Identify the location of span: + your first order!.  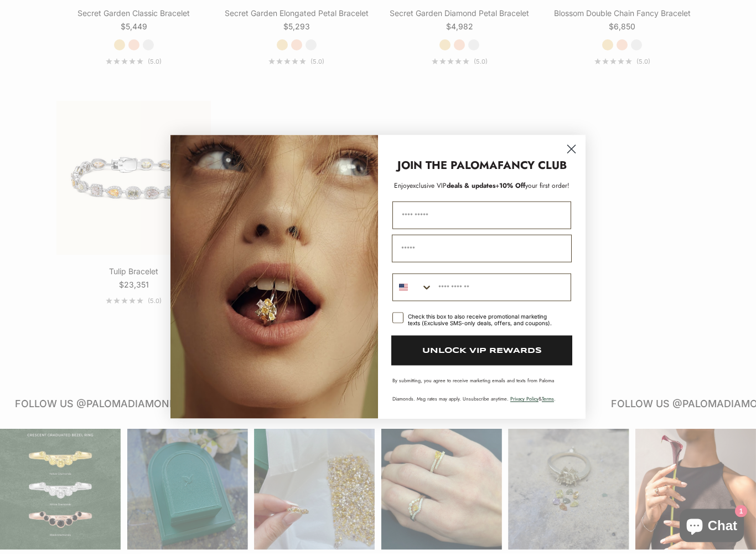
(533, 186).